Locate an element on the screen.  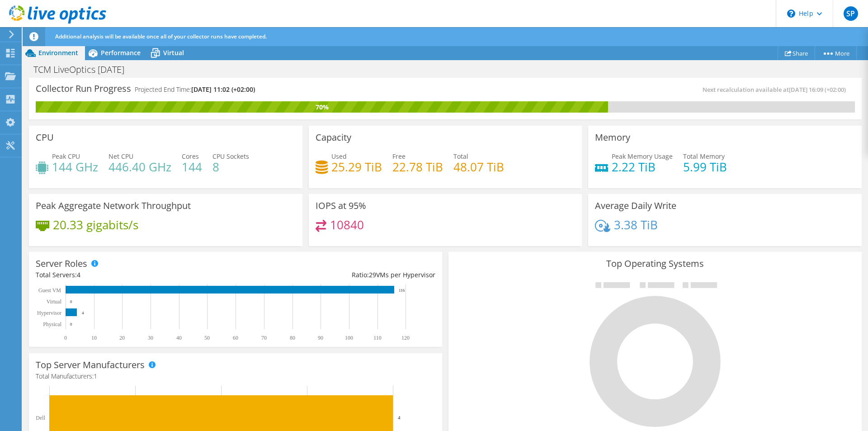
text: 60 is located at coordinates (235, 338).